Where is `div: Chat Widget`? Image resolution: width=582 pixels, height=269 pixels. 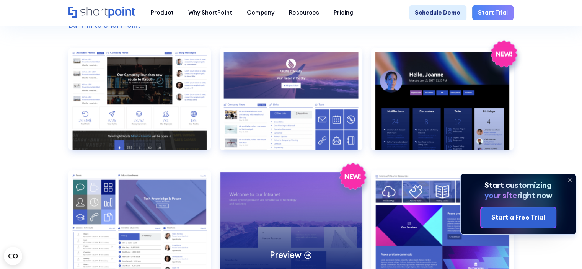
div: Chat Widget is located at coordinates (563, 251).